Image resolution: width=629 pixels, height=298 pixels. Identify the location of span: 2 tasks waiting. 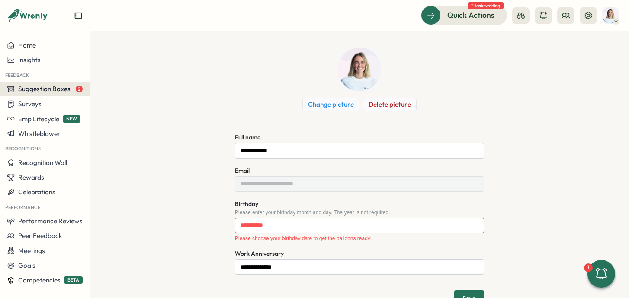
(485, 6).